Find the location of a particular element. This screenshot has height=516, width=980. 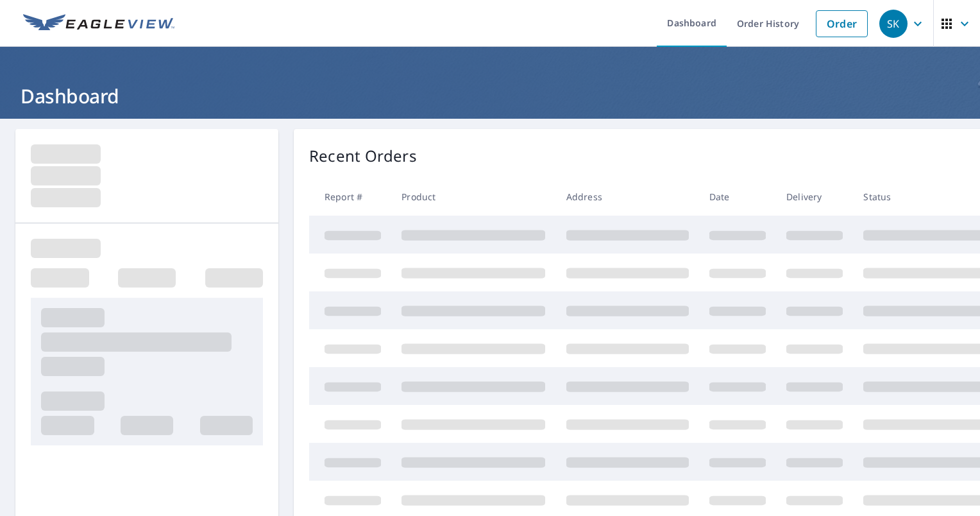

div: SK is located at coordinates (894, 23).